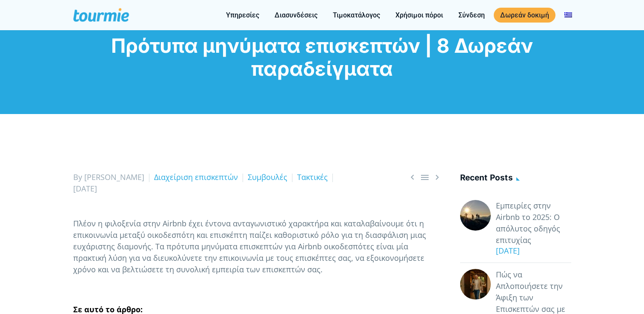 This screenshot has width=644, height=314. What do you see at coordinates (412, 177) in the screenshot?
I see `span: Previous post` at bounding box center [412, 177].